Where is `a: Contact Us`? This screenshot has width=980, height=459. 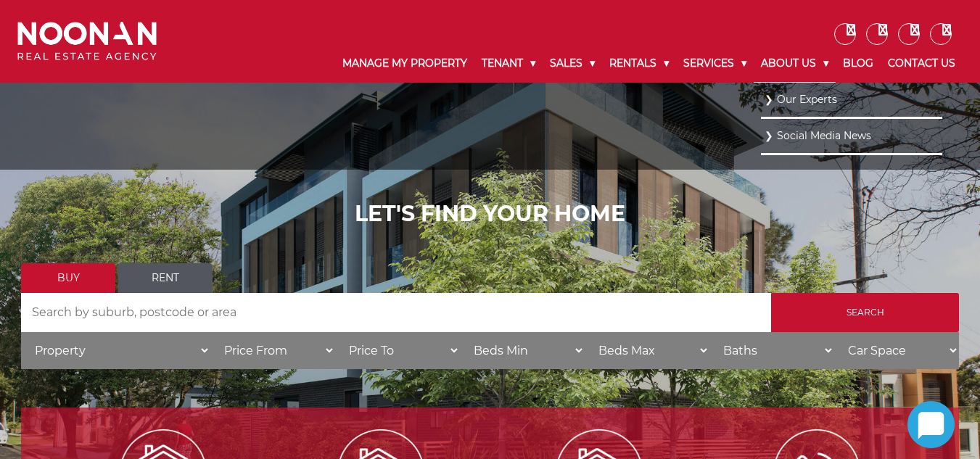
a: Contact Us is located at coordinates (922, 63).